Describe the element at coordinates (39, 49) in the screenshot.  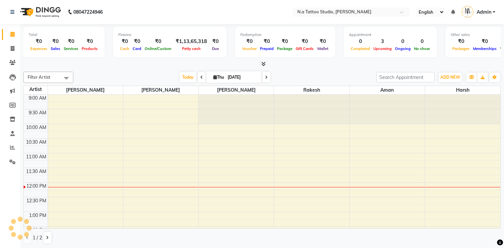
I see `span: Expenses` at that location.